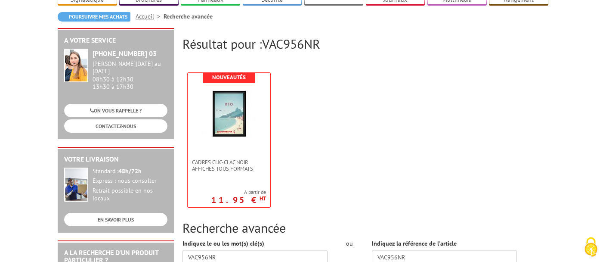  Describe the element at coordinates (130, 181) in the screenshot. I see `div: Express : nous consulter` at that location.